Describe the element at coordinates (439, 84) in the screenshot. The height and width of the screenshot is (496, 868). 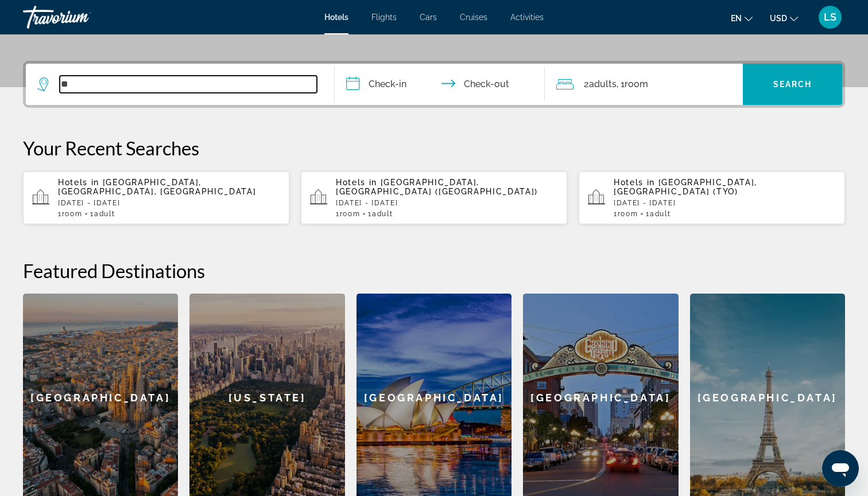
I see `button: Check in and out dates` at that location.